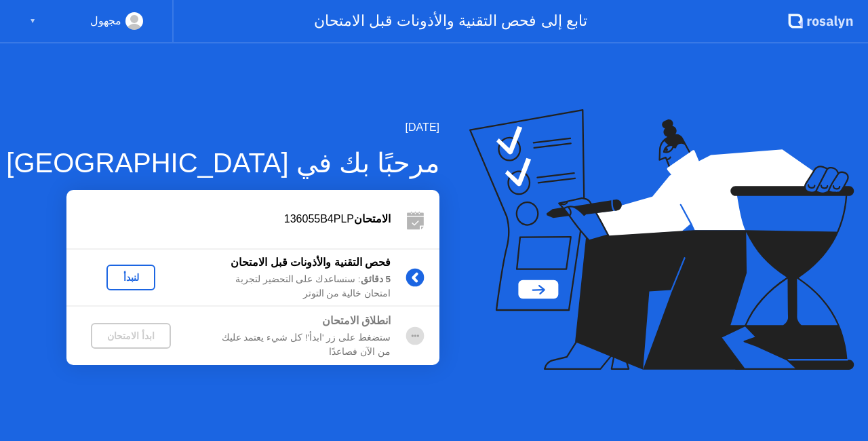 The image size is (868, 441). What do you see at coordinates (372, 219) in the screenshot?
I see `b: الامتحان` at bounding box center [372, 219].